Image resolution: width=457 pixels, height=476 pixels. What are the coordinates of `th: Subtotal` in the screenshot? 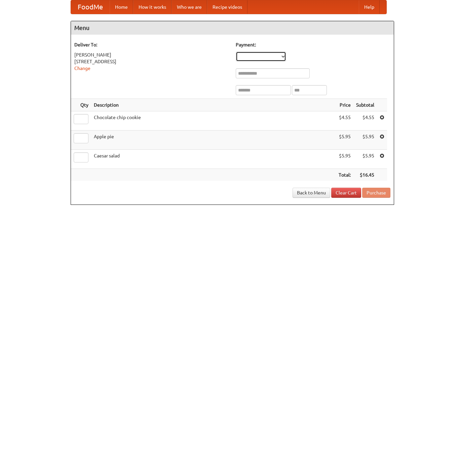 It's located at (365, 105).